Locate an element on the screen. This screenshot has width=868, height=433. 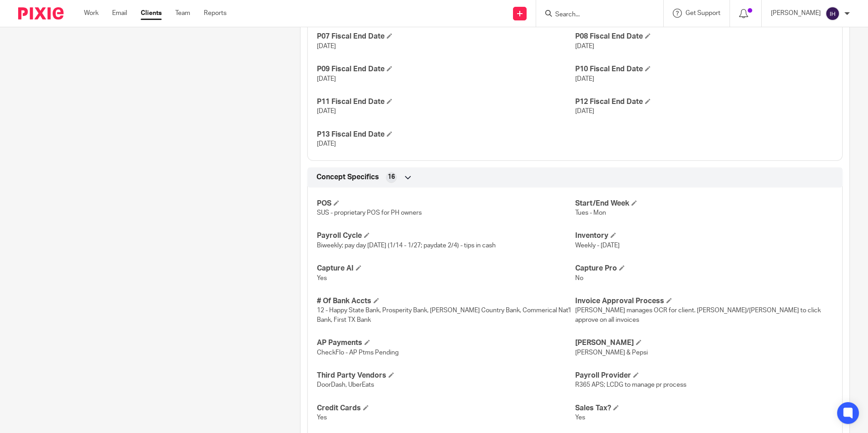
span: SUS - proprietary POS for PH owners is located at coordinates (369, 213).